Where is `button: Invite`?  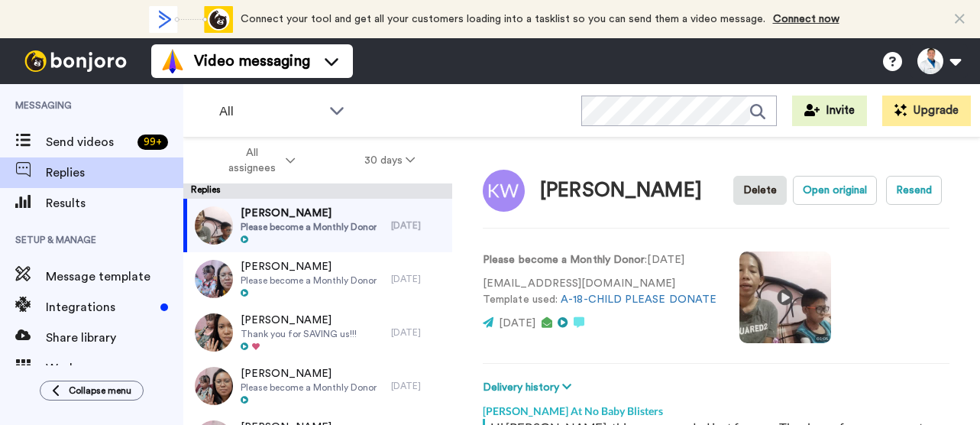
button: Invite is located at coordinates (830, 110).